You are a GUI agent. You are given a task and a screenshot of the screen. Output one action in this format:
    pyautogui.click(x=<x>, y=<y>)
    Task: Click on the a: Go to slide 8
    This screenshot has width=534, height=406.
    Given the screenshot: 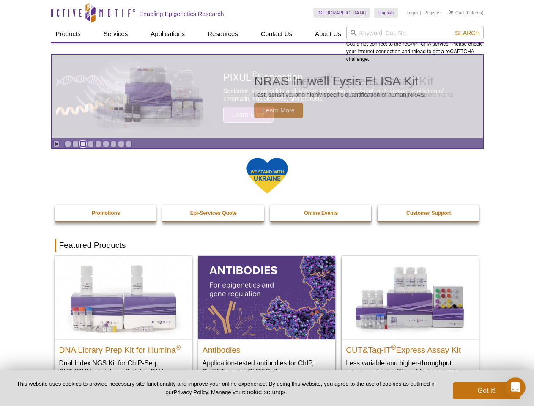 What is the action you would take?
    pyautogui.click(x=121, y=144)
    